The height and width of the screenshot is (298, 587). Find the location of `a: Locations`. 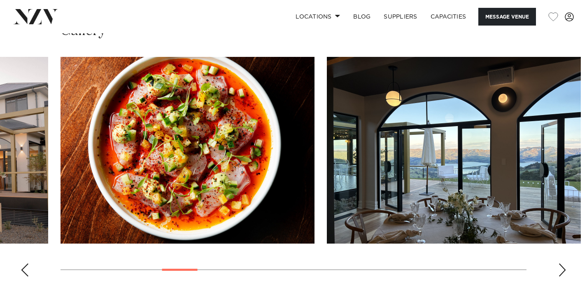

a: Locations is located at coordinates (318, 16).